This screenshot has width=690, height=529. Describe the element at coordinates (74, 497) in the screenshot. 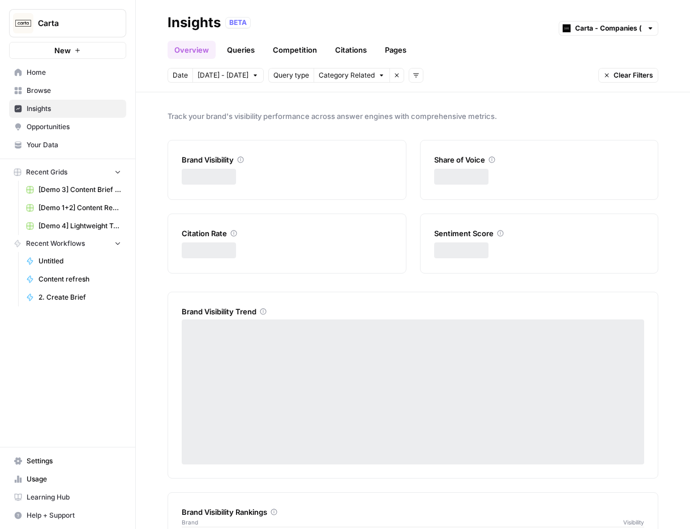

I see `span: Learning Hub` at that location.